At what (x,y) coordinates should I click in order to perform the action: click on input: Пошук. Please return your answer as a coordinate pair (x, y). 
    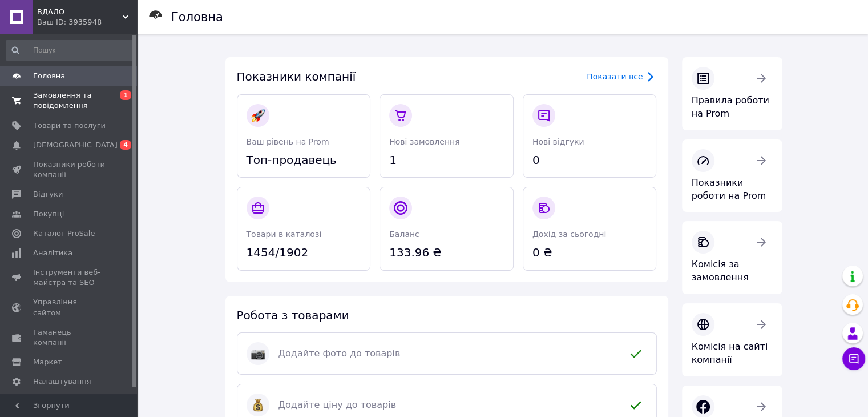
    Looking at the image, I should click on (70, 50).